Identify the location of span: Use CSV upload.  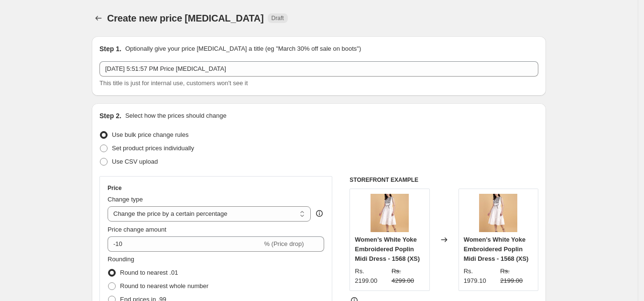
(135, 161).